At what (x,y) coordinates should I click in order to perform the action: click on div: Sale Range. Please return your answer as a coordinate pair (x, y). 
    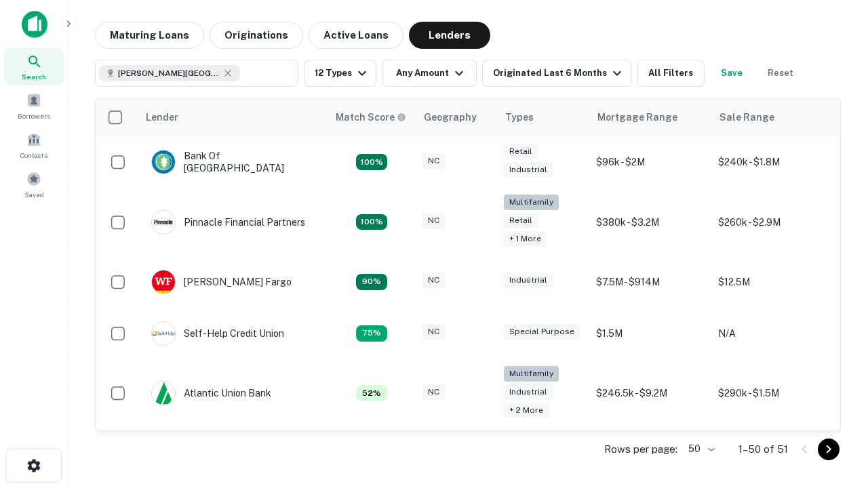
    Looking at the image, I should click on (746, 118).